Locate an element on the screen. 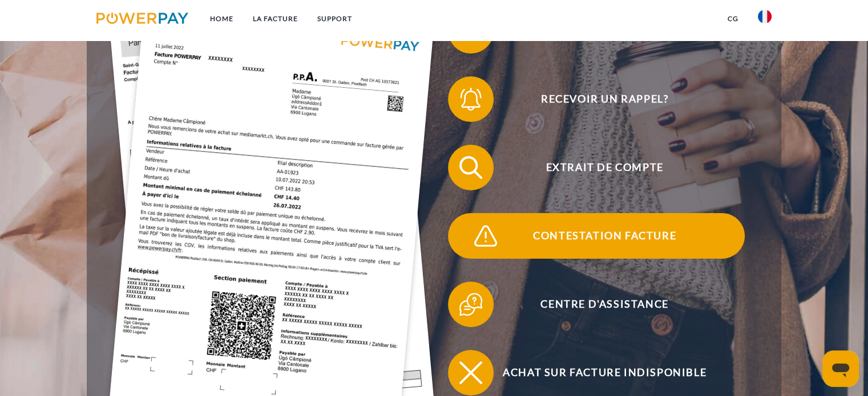 The height and width of the screenshot is (396, 868). img: fr is located at coordinates (765, 17).